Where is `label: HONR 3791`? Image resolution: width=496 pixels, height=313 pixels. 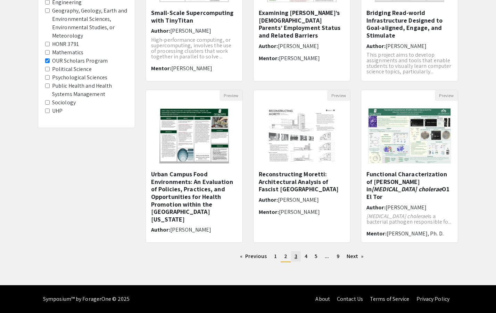 label: HONR 3791 is located at coordinates (65, 44).